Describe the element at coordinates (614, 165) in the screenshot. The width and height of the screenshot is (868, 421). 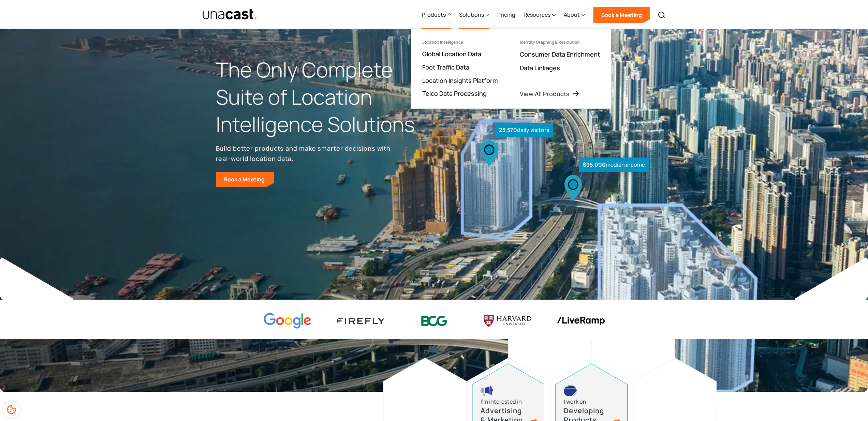
I see `div: median income` at that location.